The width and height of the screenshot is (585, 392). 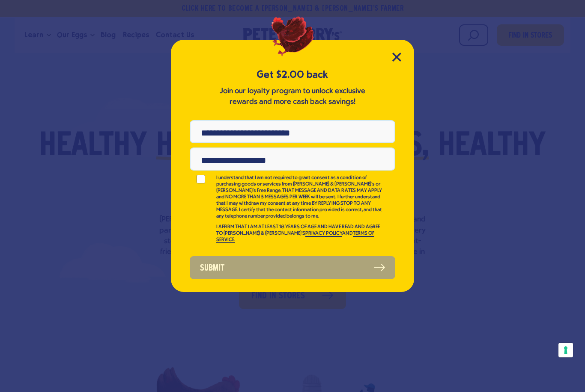 What do you see at coordinates (396, 57) in the screenshot?
I see `button: Close Modal` at bounding box center [396, 57].